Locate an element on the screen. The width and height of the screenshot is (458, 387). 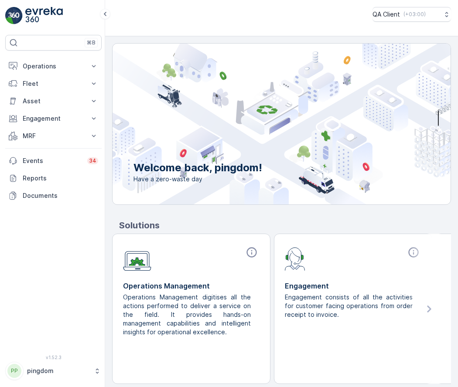
img: logo_light-DOdMpM7g.png is located at coordinates (44, 16).